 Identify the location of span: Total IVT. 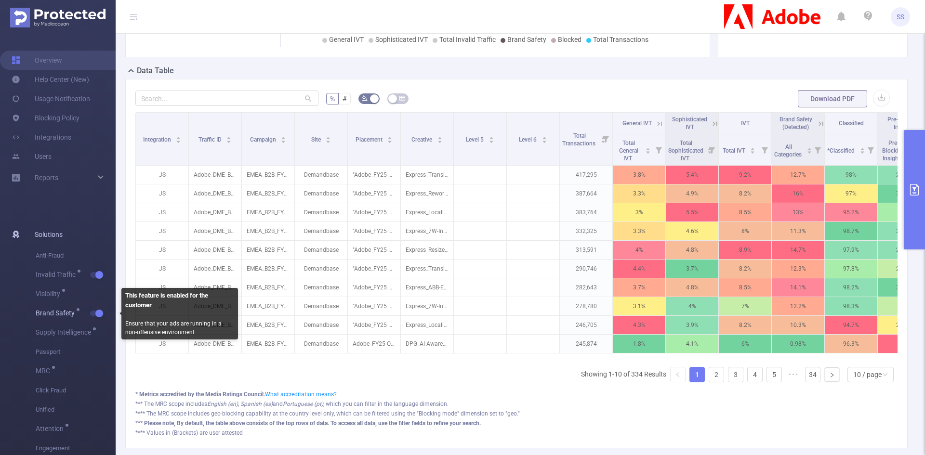
(734, 151).